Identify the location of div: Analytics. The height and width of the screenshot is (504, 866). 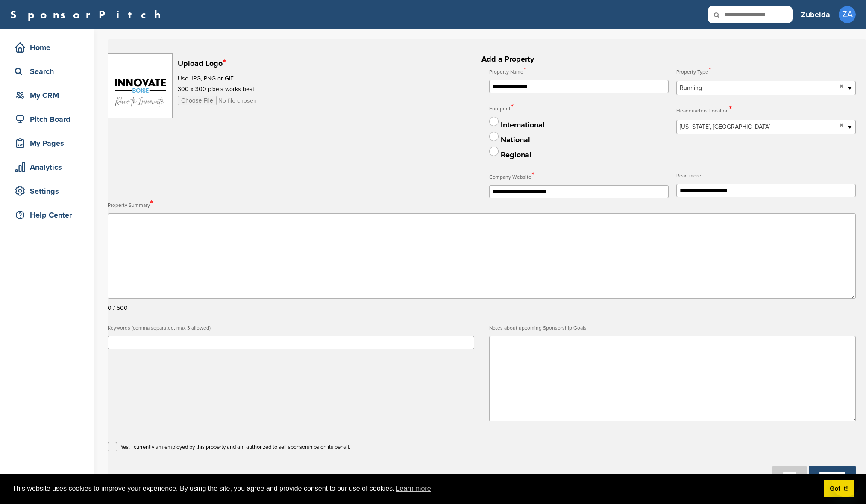
(49, 167).